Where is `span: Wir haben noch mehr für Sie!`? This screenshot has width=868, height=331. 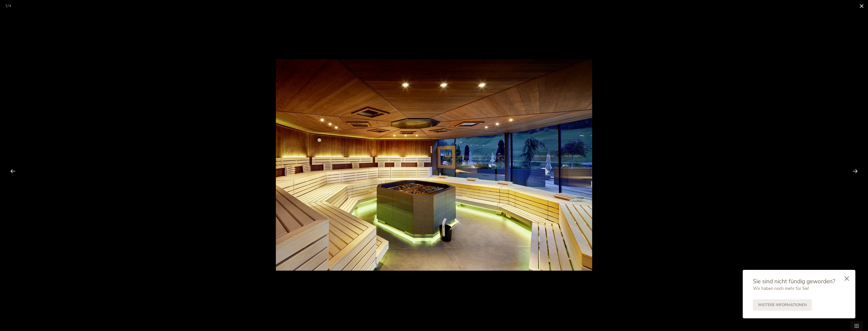
span: Wir haben noch mehr für Sie! is located at coordinates (781, 288).